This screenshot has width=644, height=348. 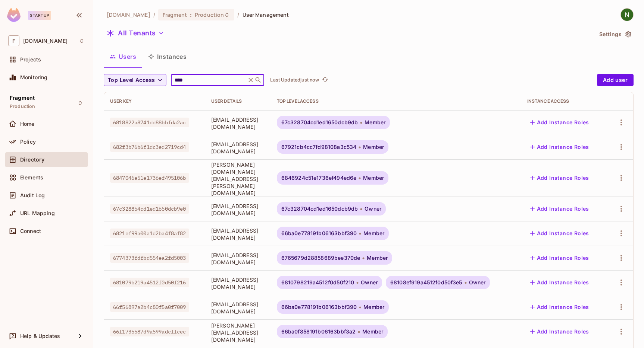 I want to click on button: Instances, so click(x=167, y=57).